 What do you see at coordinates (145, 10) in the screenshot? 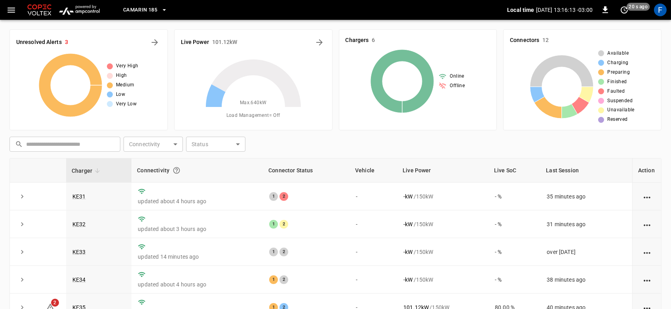
I see `button: Camarin 185` at bounding box center [145, 10].